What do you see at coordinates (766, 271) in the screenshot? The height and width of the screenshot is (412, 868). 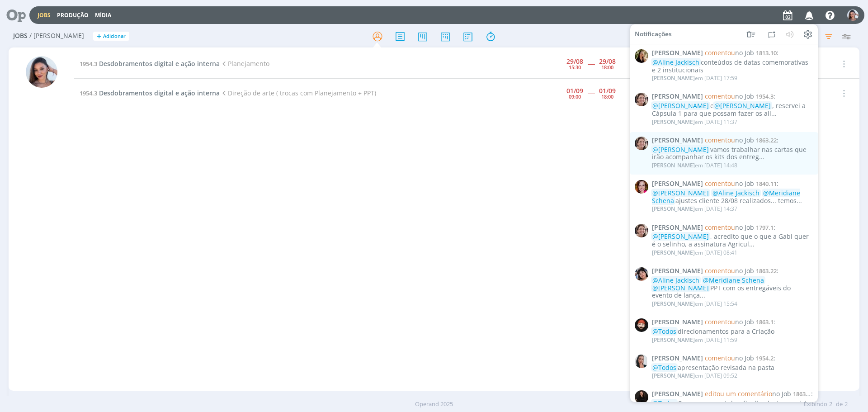 I see `span: 1863.22` at bounding box center [766, 271].